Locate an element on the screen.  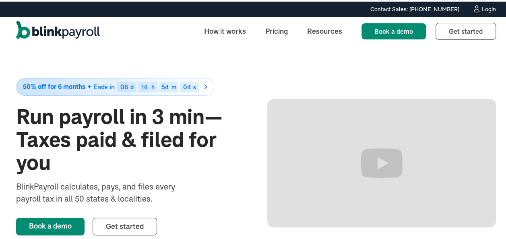
span: Book a demo is located at coordinates (394, 30).